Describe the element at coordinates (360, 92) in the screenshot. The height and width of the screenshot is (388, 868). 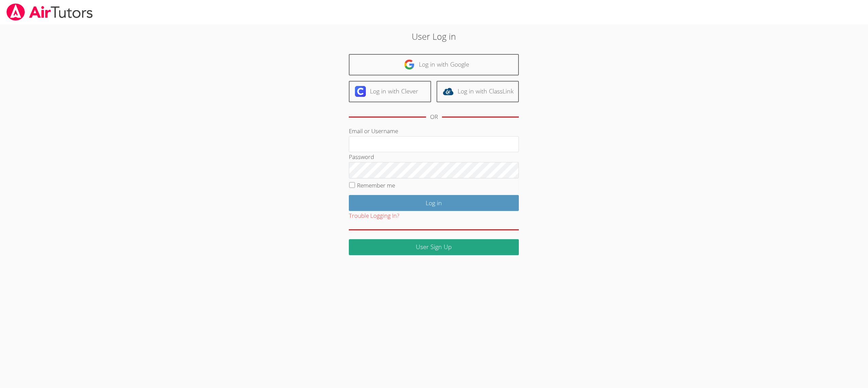
I see `img: clever-logo-6eab21bc6e7a338710f1a6ff85c0baf02591cd810cc4098c63d3a4b26e2feb20.svg` at that location.